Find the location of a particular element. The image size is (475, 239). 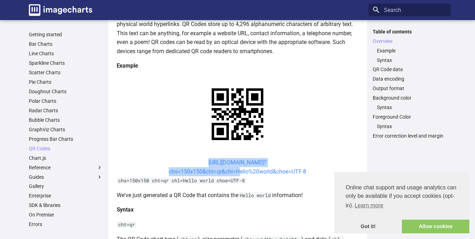

a: Bar Charts is located at coordinates (66, 44).